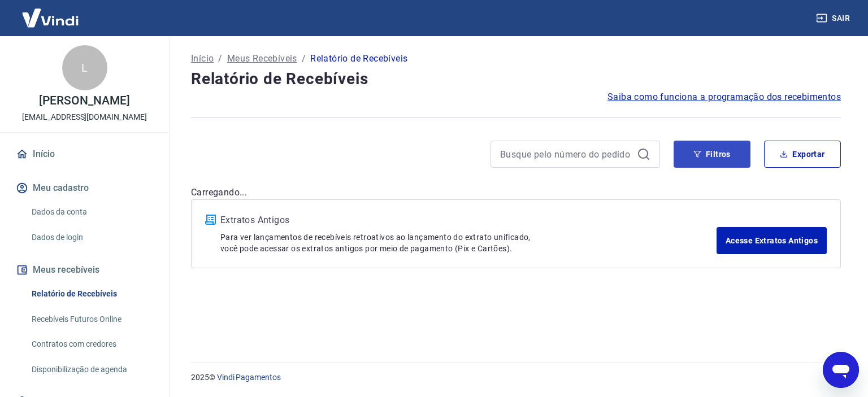 The image size is (868, 397). I want to click on a: Disponibilização de agenda, so click(91, 369).